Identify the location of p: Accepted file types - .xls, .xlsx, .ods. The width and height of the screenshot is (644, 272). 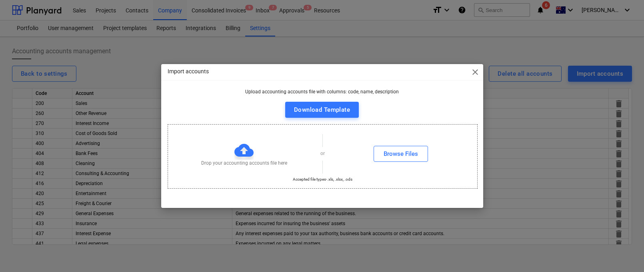
(323, 179).